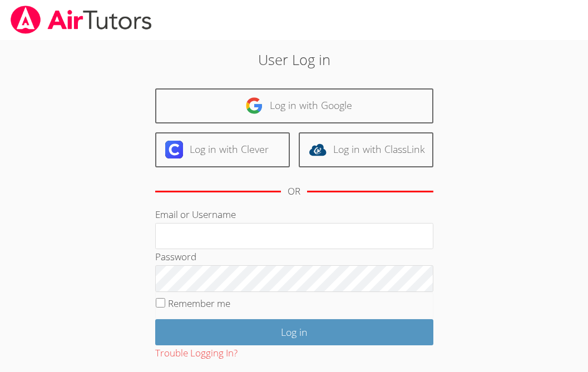 The image size is (588, 372). I want to click on label: Password, so click(176, 256).